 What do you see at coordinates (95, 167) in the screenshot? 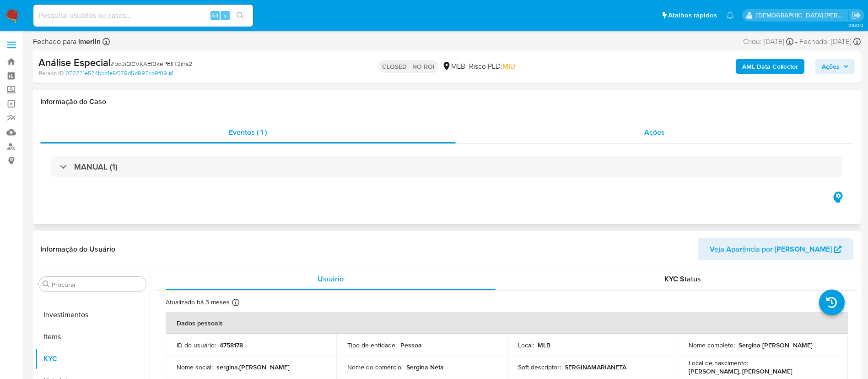
I see `h3: MANUAL (1)` at bounding box center [95, 167].